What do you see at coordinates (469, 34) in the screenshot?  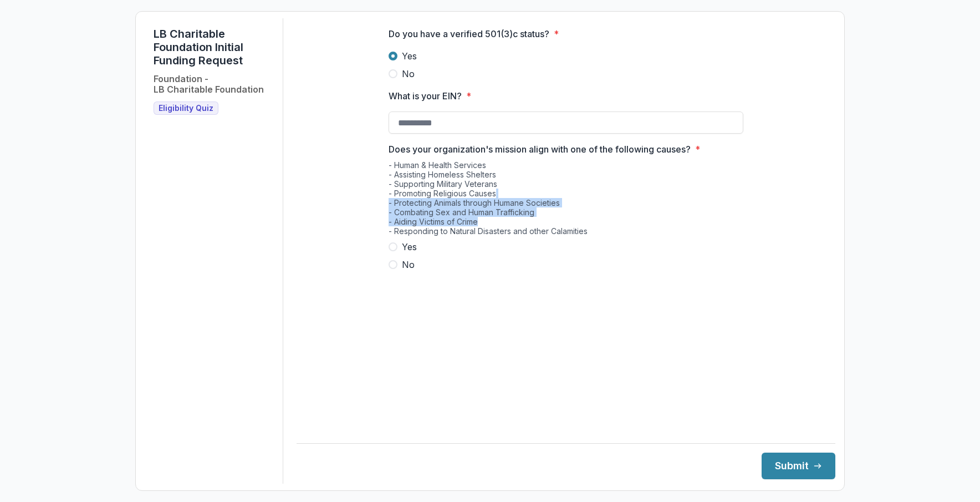 I see `p: Do you have a verified 501(3)c status?` at bounding box center [469, 34].